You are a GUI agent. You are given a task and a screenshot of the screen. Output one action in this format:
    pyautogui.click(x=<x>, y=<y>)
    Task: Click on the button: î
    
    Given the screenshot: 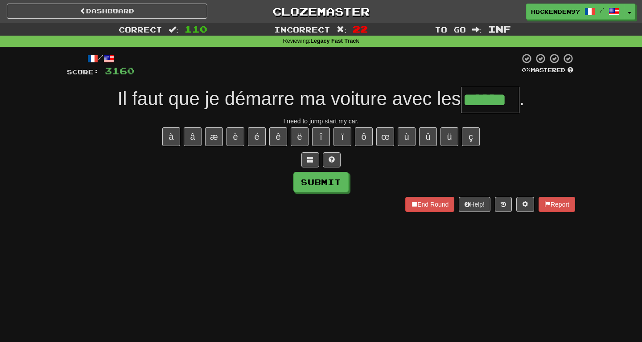 What is the action you would take?
    pyautogui.click(x=321, y=137)
    